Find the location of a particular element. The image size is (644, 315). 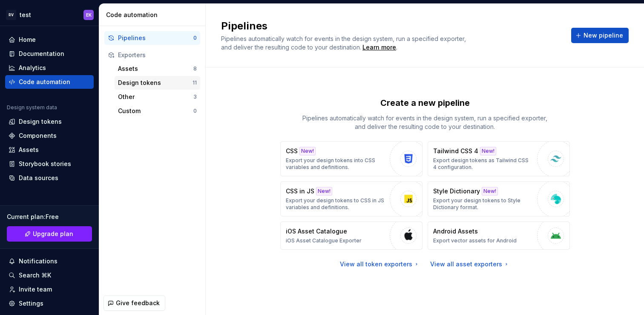

div: Home is located at coordinates (27, 40).